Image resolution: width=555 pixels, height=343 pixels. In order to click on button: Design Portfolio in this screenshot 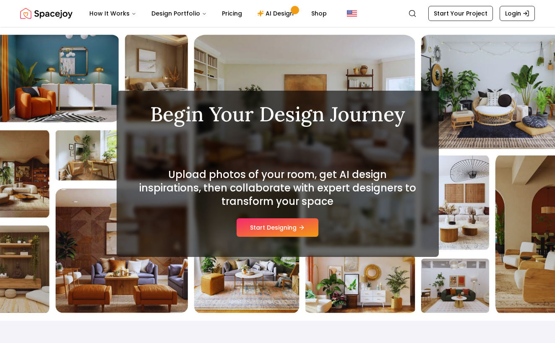, I will do `click(179, 13)`.